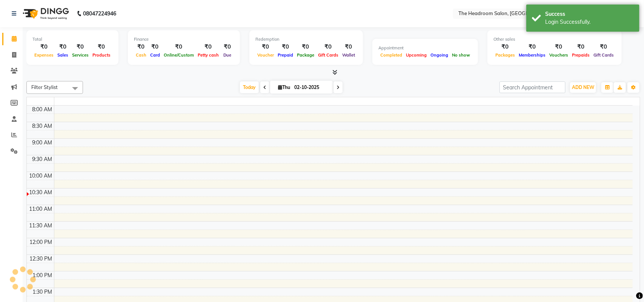 The image size is (644, 302). I want to click on span: Today, so click(249, 87).